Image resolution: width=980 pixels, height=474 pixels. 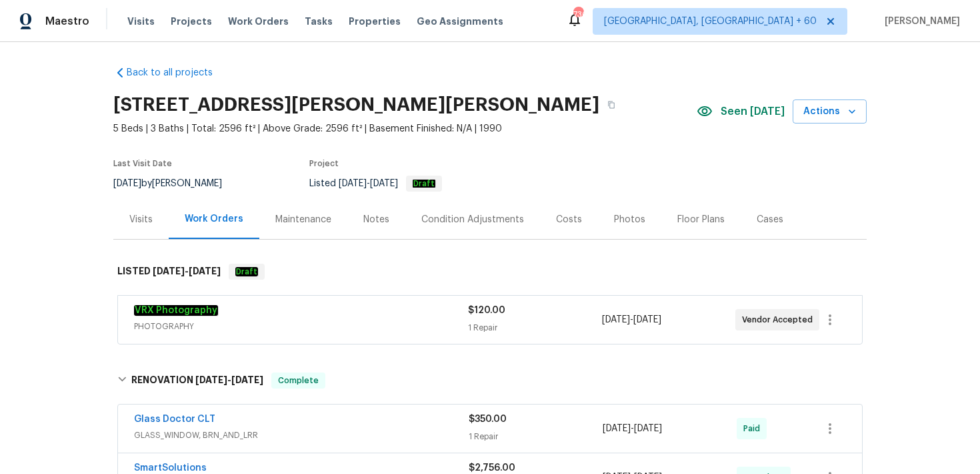 I want to click on button: Actions, so click(x=829, y=112).